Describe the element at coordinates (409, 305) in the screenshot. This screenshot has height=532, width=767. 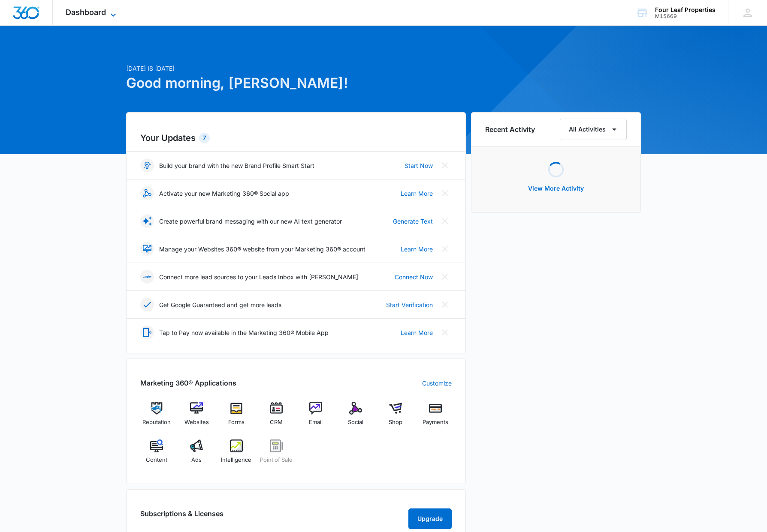
I see `a: Start Verification` at that location.